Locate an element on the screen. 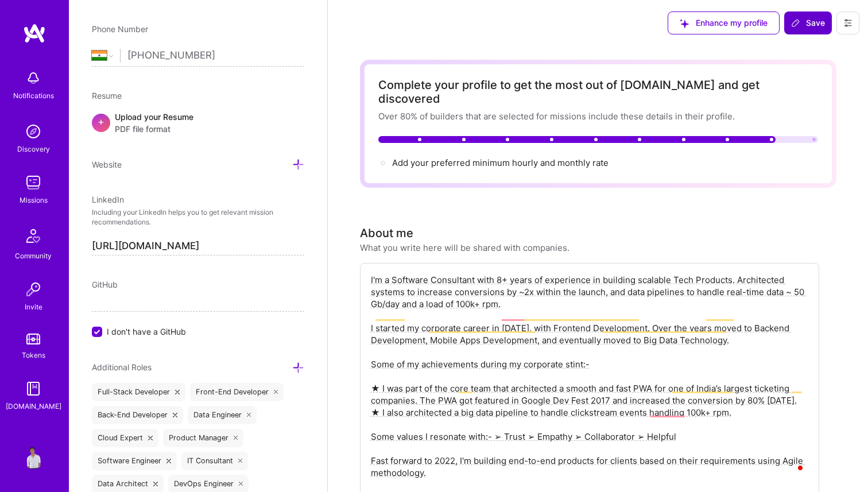 This screenshot has width=868, height=492. img: Invite is located at coordinates (33, 290).